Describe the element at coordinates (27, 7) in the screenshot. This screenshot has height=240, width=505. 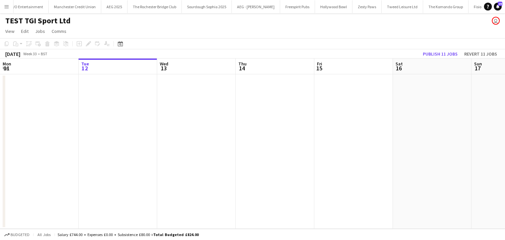
I see `button: M/O Entertainment` at that location.